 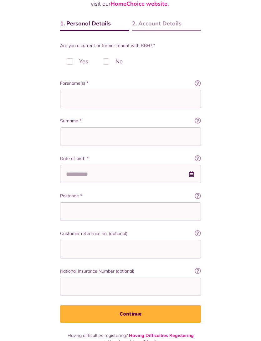 What do you see at coordinates (131, 45) in the screenshot?
I see `label: Are you a current or former tenant with RBH? *` at bounding box center [131, 45].